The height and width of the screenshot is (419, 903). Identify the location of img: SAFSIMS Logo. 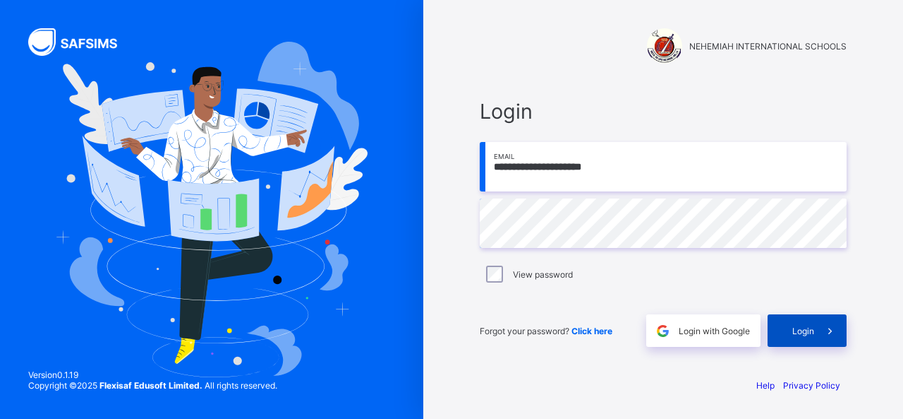
(81, 42).